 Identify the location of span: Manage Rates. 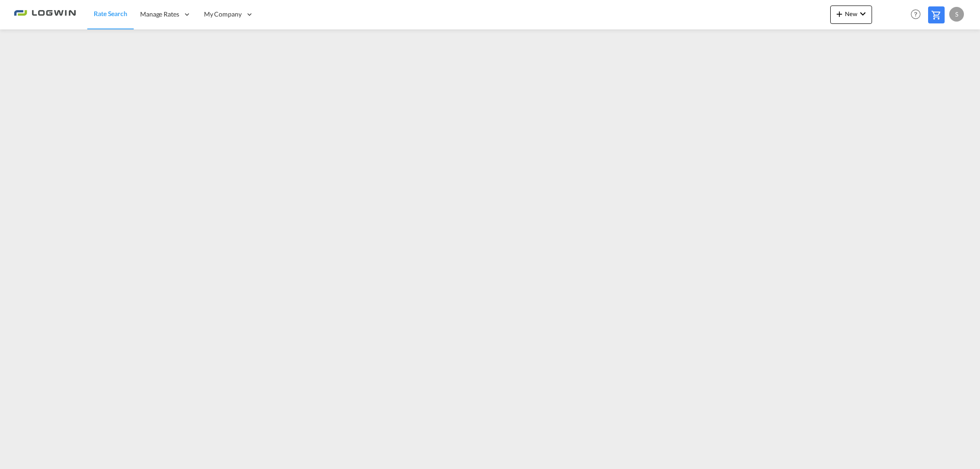
(159, 14).